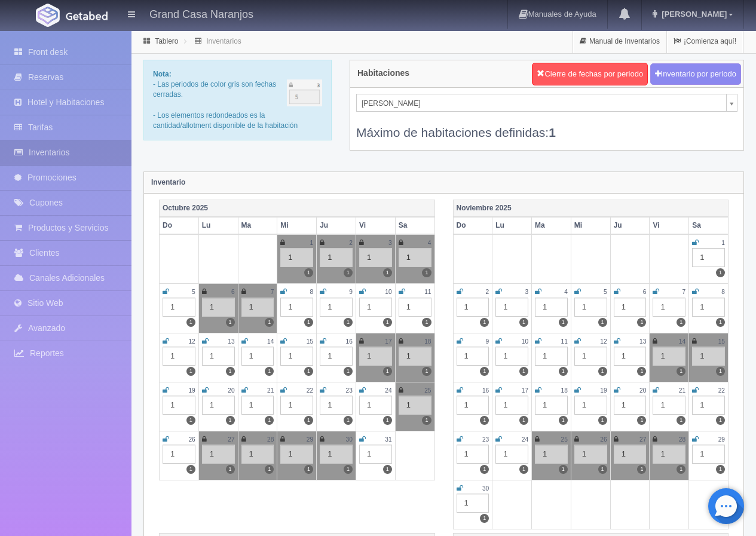 The image size is (756, 536). I want to click on a: Inventarios, so click(224, 41).